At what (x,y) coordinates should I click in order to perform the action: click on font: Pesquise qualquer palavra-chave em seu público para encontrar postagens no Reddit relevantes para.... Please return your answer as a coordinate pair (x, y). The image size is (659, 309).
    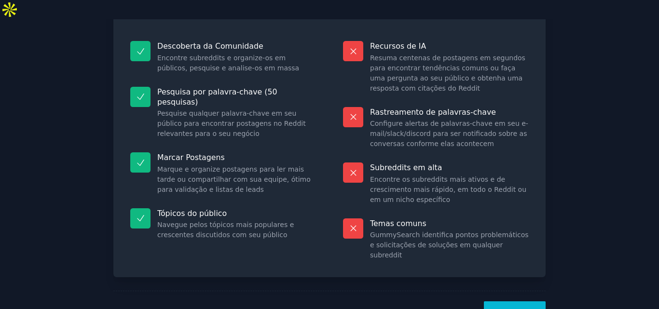
    Looking at the image, I should click on (231, 123).